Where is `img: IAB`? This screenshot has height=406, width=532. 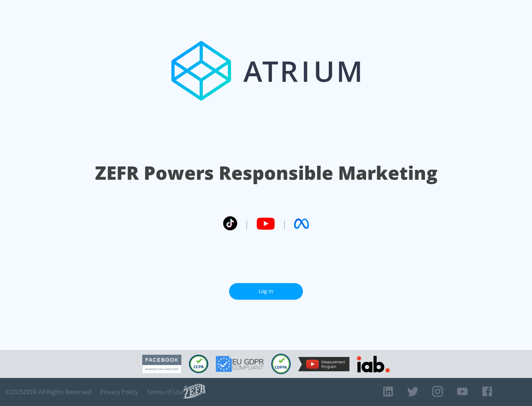
img: IAB is located at coordinates (373, 364).